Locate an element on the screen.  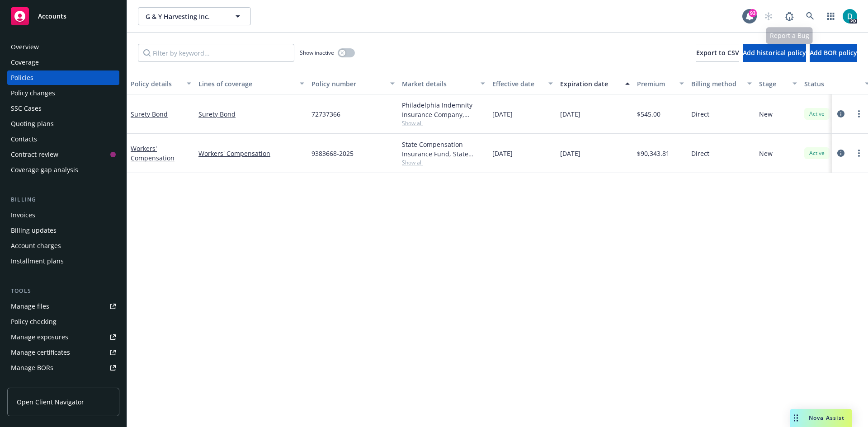
button: Lines of coverage is located at coordinates (252, 84).